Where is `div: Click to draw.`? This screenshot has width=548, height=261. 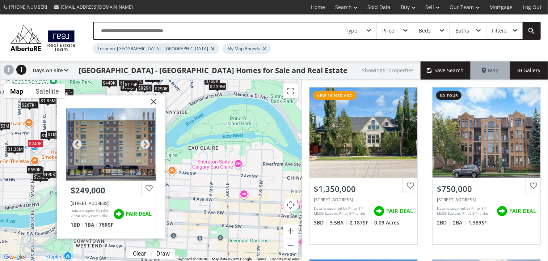
div: Click to draw. is located at coordinates (163, 254).